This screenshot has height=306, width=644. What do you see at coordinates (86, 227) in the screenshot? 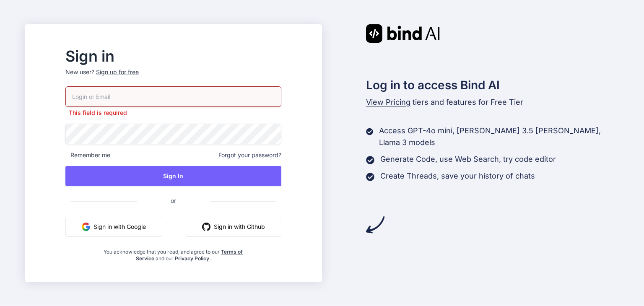
I see `img: google` at bounding box center [86, 227].